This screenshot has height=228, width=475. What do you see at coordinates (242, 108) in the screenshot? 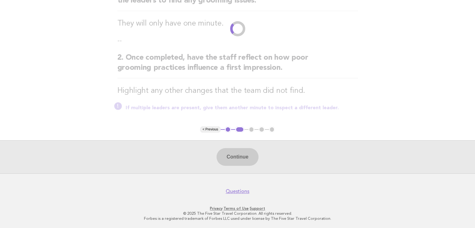
I see `p: If multiple leaders are present, give them another minute to inspect a different leader.` at bounding box center [242, 108].